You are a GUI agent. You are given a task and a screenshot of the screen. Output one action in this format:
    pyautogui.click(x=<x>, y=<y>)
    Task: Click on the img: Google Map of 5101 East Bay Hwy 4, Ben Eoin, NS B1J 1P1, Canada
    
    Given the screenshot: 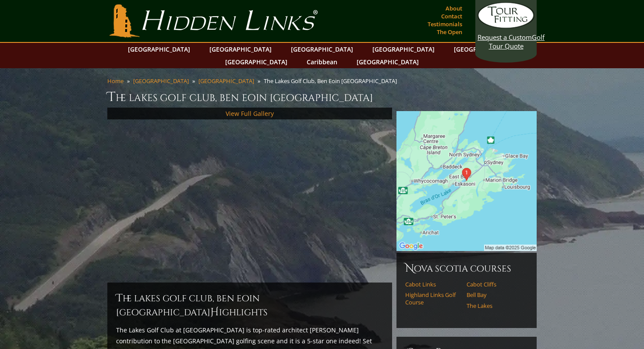 What is the action you would take?
    pyautogui.click(x=467, y=181)
    